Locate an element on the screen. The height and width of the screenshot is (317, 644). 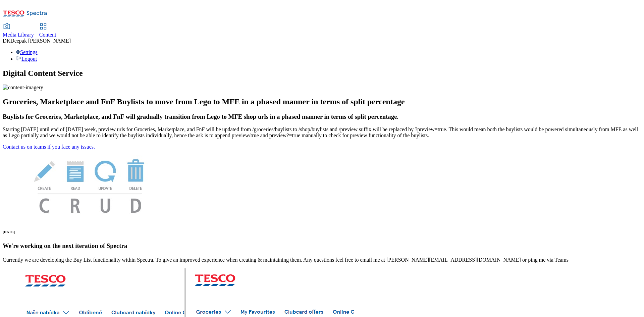
a: Logout is located at coordinates (26, 59).